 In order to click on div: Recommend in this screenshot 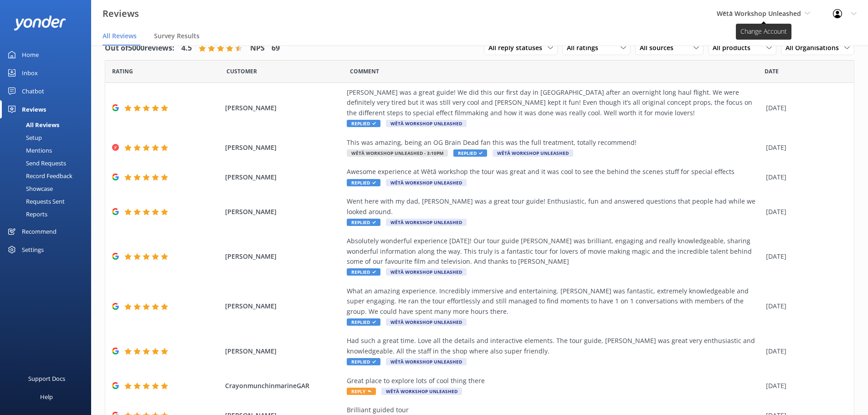, I will do `click(39, 231)`.